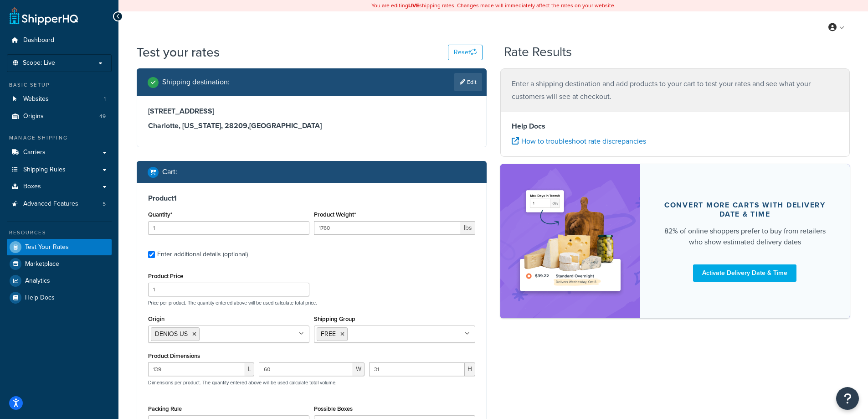 This screenshot has height=419, width=868. I want to click on input: 0, so click(229, 228).